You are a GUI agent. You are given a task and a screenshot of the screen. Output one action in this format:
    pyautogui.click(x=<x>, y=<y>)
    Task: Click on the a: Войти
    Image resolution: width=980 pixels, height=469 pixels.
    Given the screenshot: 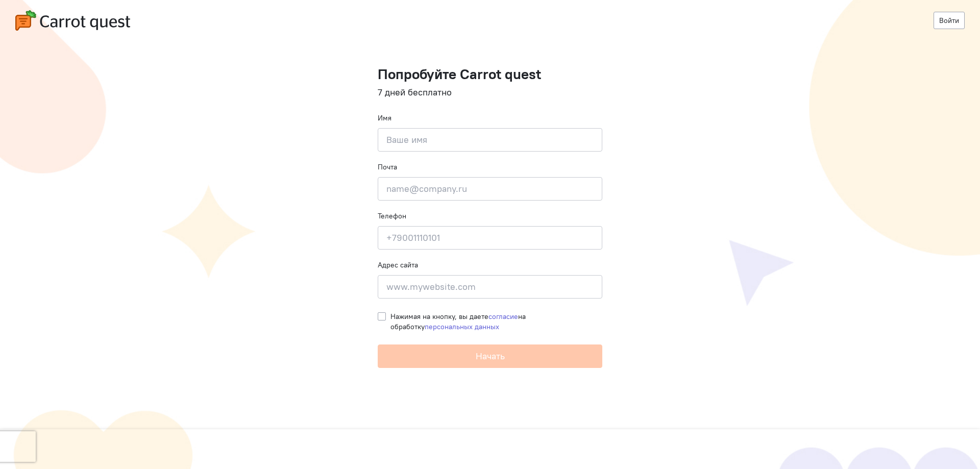 What is the action you would take?
    pyautogui.click(x=948, y=20)
    